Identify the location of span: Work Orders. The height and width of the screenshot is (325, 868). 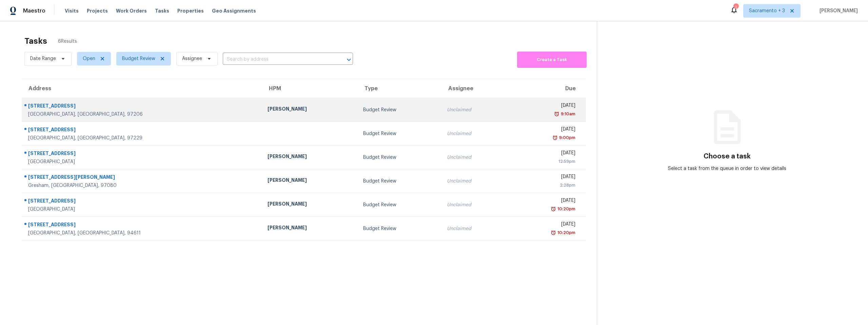
(131, 11).